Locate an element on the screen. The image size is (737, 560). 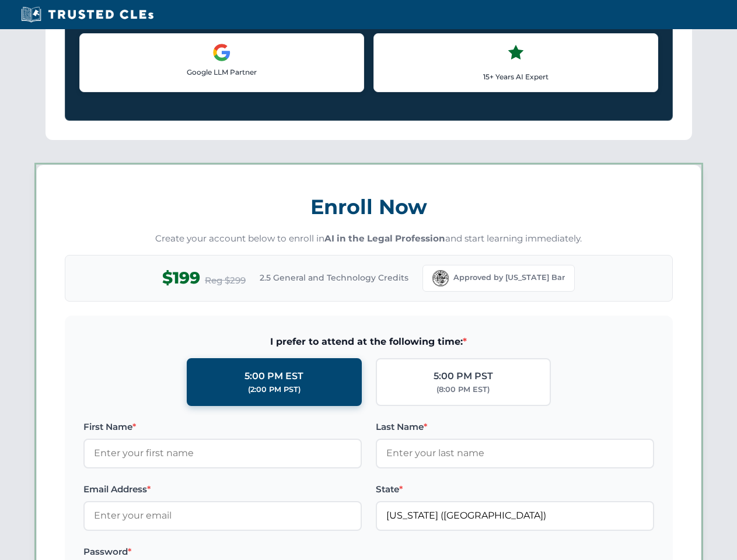
div: 5:00 PM EST is located at coordinates (274, 376).